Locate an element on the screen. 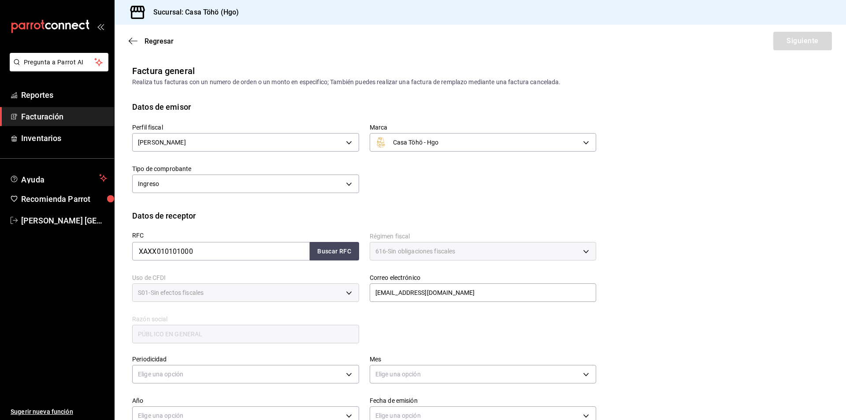 This screenshot has width=846, height=420. span: Inventarios is located at coordinates (64, 138).